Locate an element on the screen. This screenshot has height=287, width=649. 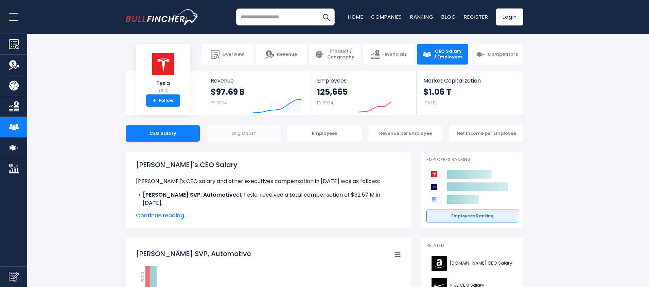
a: Competitors is located at coordinates (497, 54).